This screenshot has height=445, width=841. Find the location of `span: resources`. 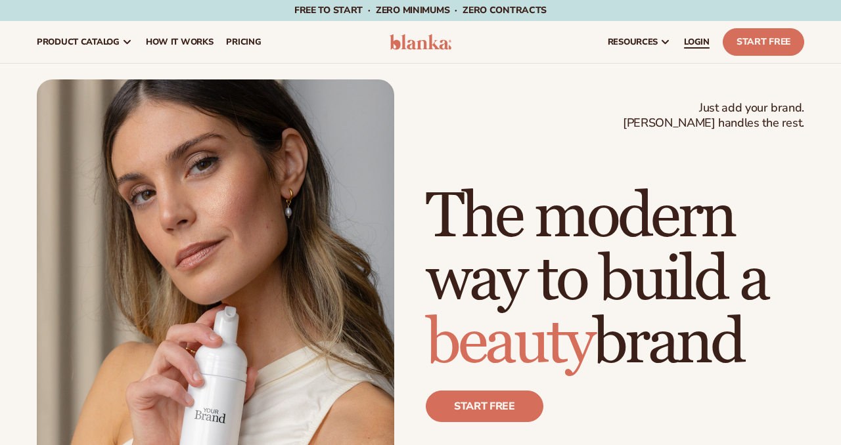

span: resources is located at coordinates (633, 42).